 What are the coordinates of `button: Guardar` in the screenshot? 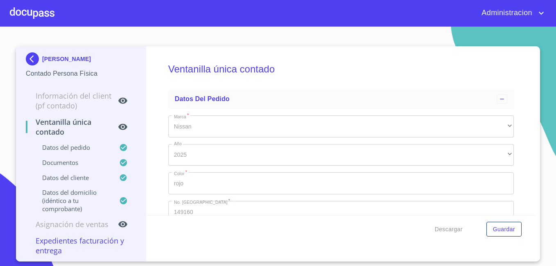 It's located at (504, 229).